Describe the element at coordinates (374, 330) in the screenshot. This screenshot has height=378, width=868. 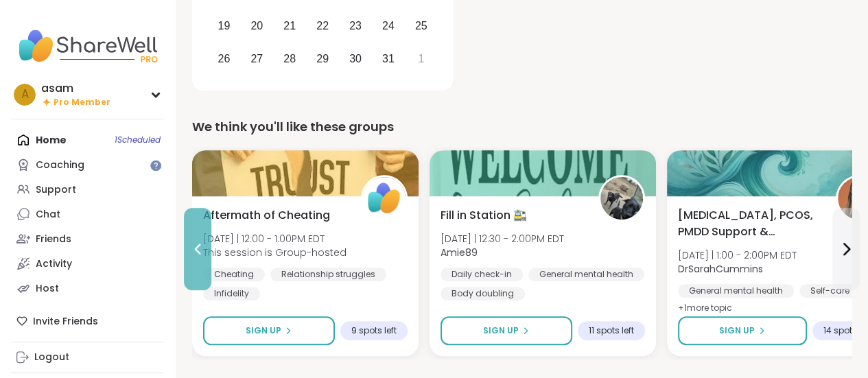
I see `span: 9 spots left` at that location.